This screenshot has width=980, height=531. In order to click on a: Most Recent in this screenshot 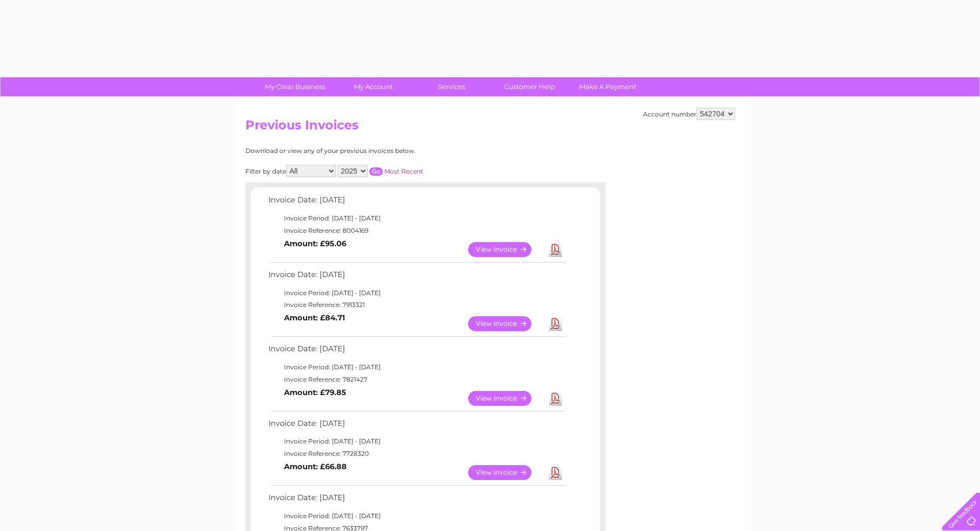, I will do `click(403, 171)`.